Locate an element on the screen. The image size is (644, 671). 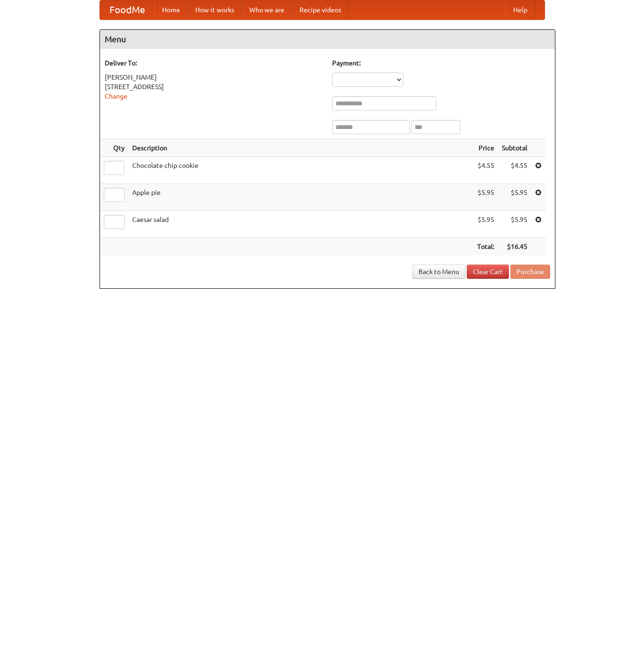
td: Caesar salad is located at coordinates (301, 224).